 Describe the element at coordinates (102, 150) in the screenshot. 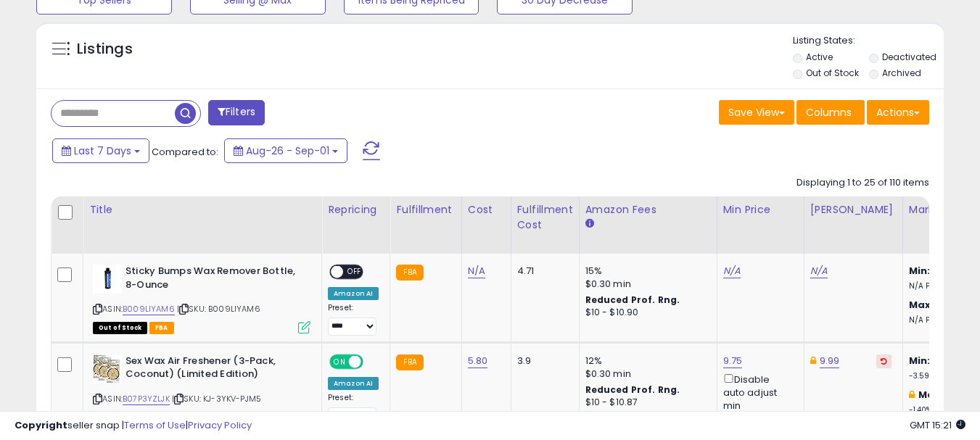

I see `span: Last 7 Days` at that location.